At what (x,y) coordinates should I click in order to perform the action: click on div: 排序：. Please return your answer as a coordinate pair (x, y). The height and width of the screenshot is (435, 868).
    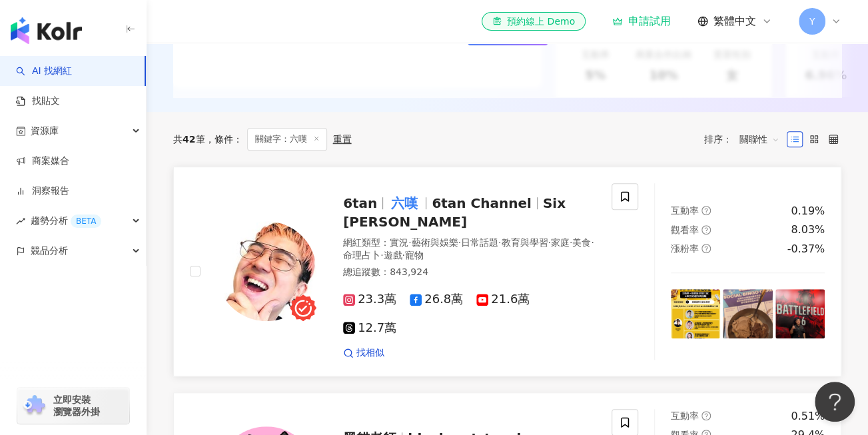
    Looking at the image, I should click on (746, 139).